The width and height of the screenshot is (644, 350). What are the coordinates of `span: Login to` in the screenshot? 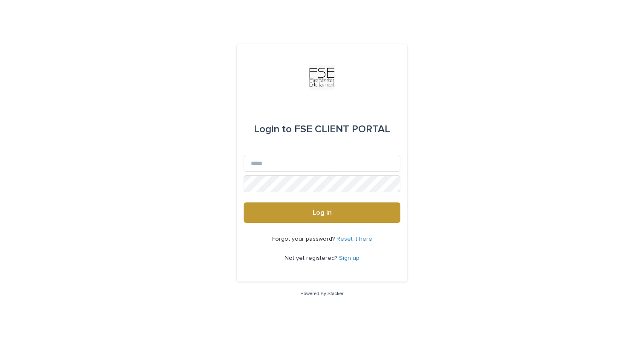 It's located at (273, 129).